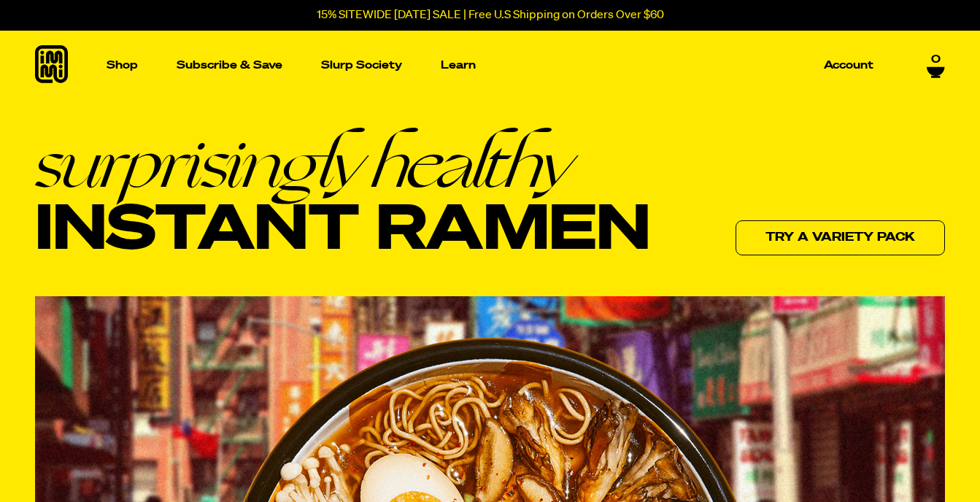 The image size is (980, 502). What do you see at coordinates (122, 65) in the screenshot?
I see `p: Shop` at bounding box center [122, 65].